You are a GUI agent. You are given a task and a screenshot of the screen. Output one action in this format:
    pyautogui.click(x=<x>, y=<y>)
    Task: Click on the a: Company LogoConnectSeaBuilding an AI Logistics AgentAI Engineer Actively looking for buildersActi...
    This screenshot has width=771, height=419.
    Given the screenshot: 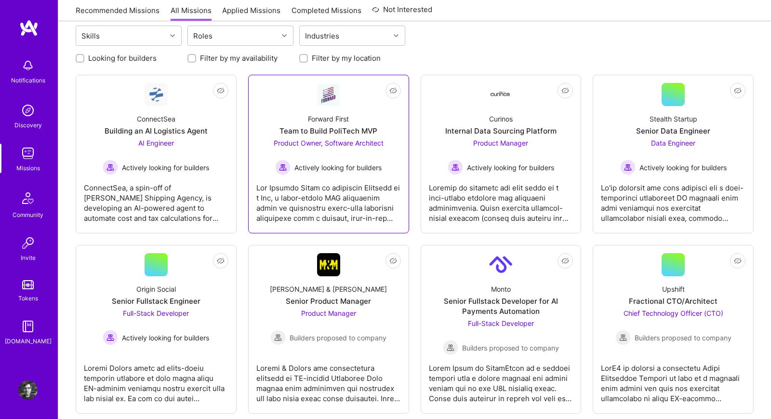 What is the action you would take?
    pyautogui.click(x=156, y=154)
    